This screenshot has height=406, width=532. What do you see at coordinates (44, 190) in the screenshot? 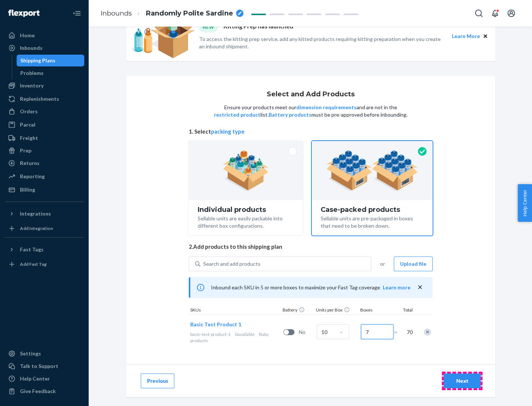
I see `a: Billing` at bounding box center [44, 190].